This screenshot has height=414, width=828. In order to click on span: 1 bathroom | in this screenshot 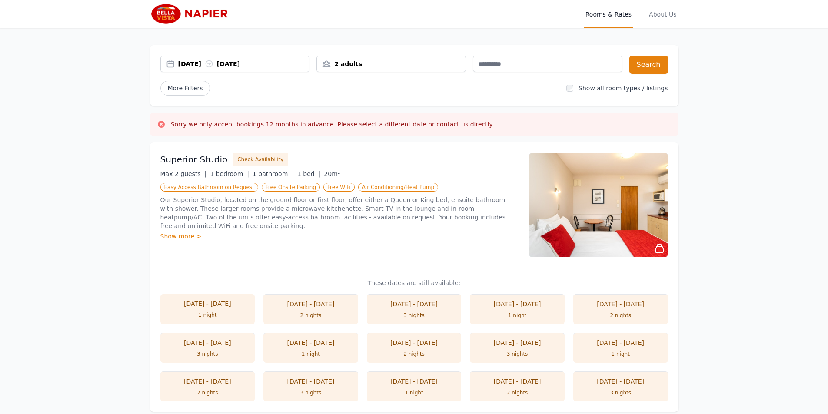, I will do `click(273, 174)`.